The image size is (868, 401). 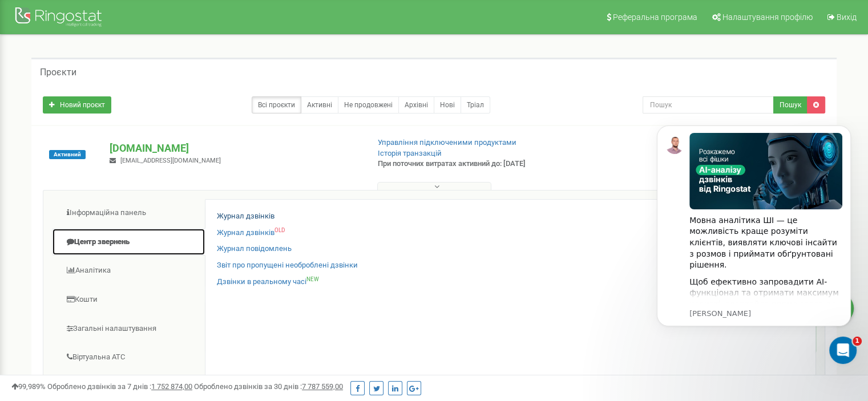 I want to click on a: Журнал повідомлень, so click(x=254, y=249).